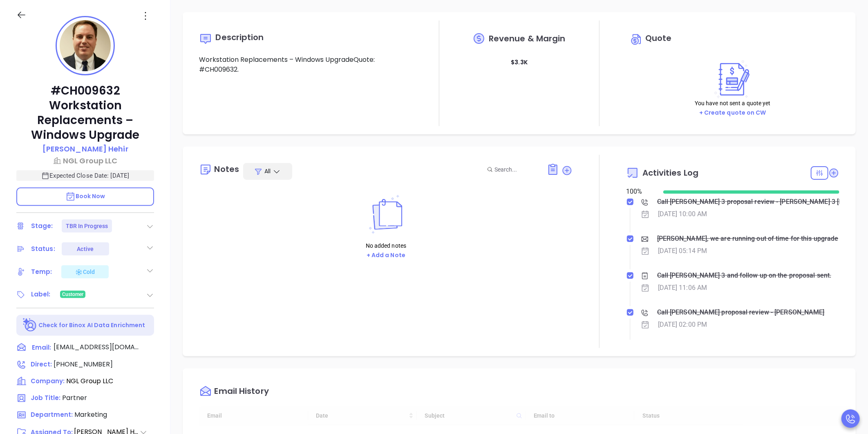 This screenshot has height=434, width=868. What do you see at coordinates (733, 103) in the screenshot?
I see `p: You have not sent a quote yet` at bounding box center [733, 103].